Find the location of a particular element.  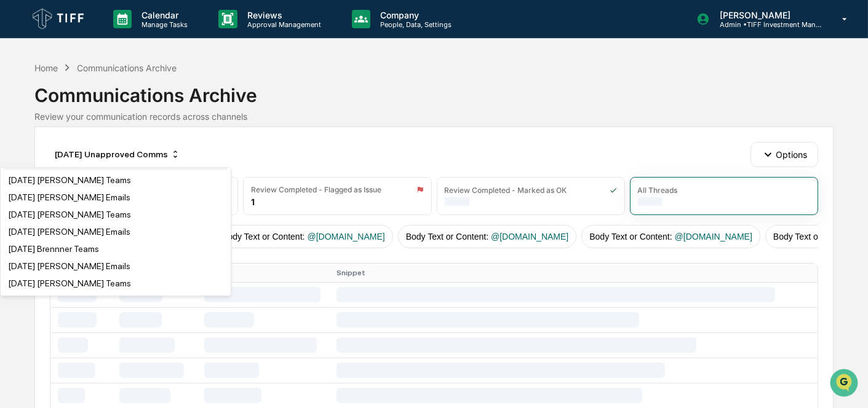

a: Powered byPylon is located at coordinates (117, 212).